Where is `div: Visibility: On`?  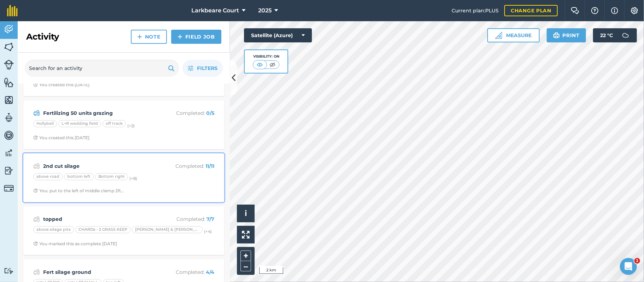
div: Visibility: On is located at coordinates (266, 57).